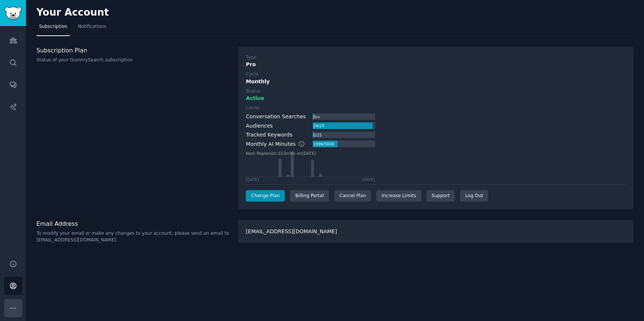 The width and height of the screenshot is (644, 321). What do you see at coordinates (474, 196) in the screenshot?
I see `div: Log Out` at bounding box center [474, 196].